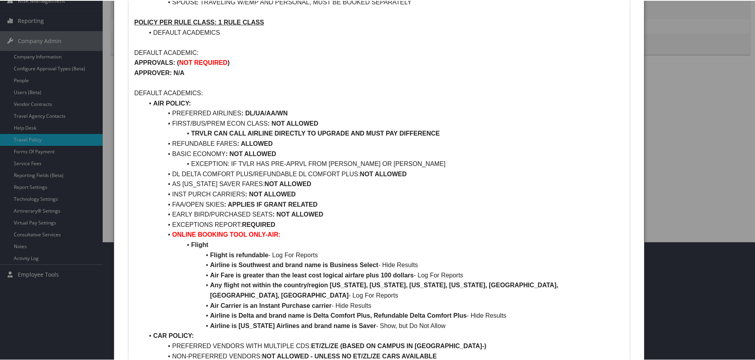 The width and height of the screenshot is (755, 360). I want to click on li: REFUNDABLE FARES, so click(384, 143).